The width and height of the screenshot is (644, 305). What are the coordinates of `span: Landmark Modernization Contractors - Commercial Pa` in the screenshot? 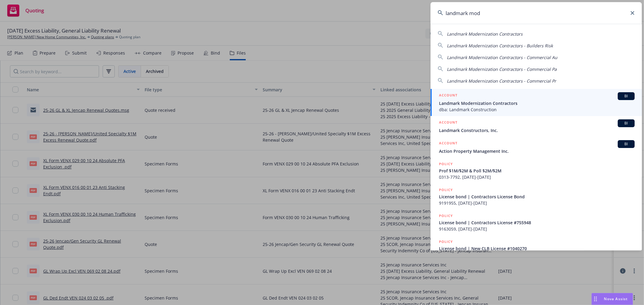 It's located at (502, 69).